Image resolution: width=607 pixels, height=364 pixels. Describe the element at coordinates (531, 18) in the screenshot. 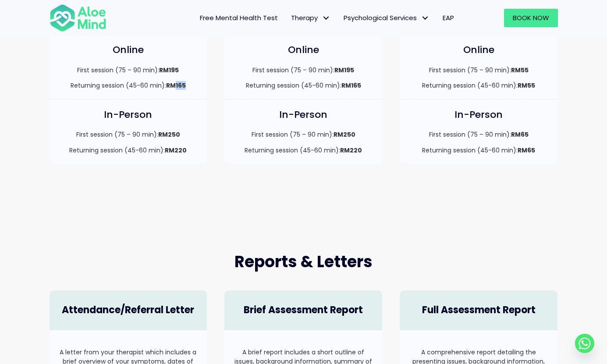

I see `span: Book Now` at that location.